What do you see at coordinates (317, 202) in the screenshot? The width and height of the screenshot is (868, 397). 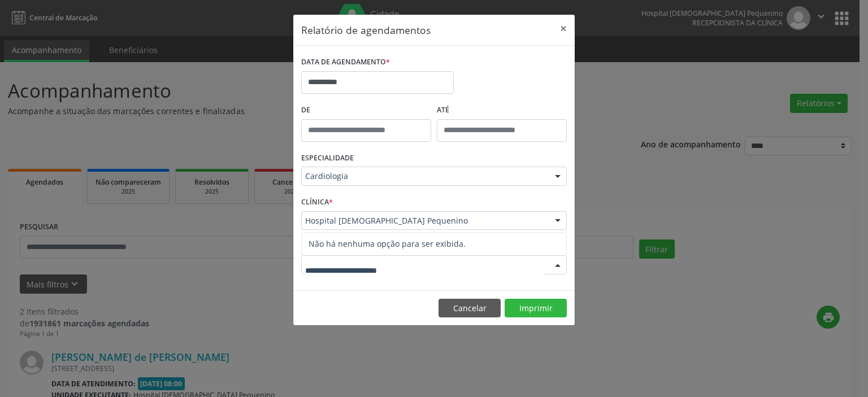 I see `label: CLÍNICA` at bounding box center [317, 202].